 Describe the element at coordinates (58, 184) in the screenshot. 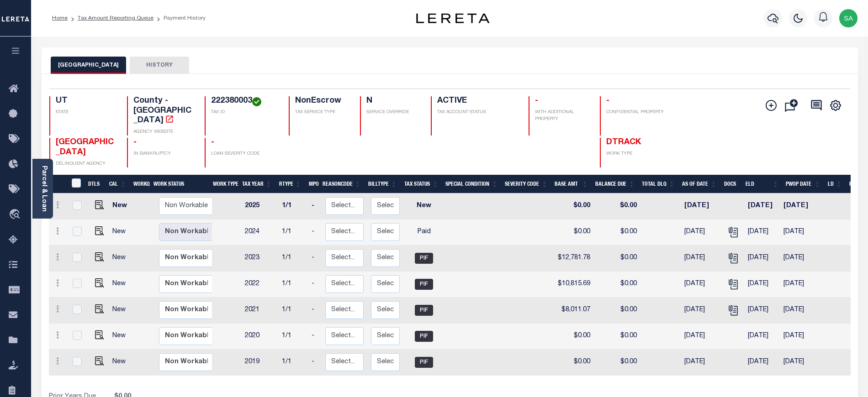

I see `th: &nbsp;&nbsp;&nbsp;&nbsp;&nbsp;&nbsp;&nbsp;&nbsp;&nbsp;&nbsp;` at that location.